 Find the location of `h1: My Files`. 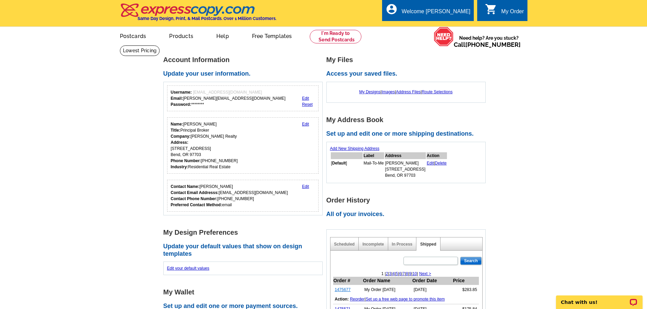

h1: My Files is located at coordinates (408, 60).